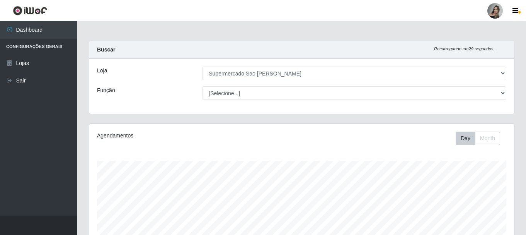 The height and width of the screenshot is (235, 526). What do you see at coordinates (106, 49) in the screenshot?
I see `strong: Buscar` at bounding box center [106, 49].